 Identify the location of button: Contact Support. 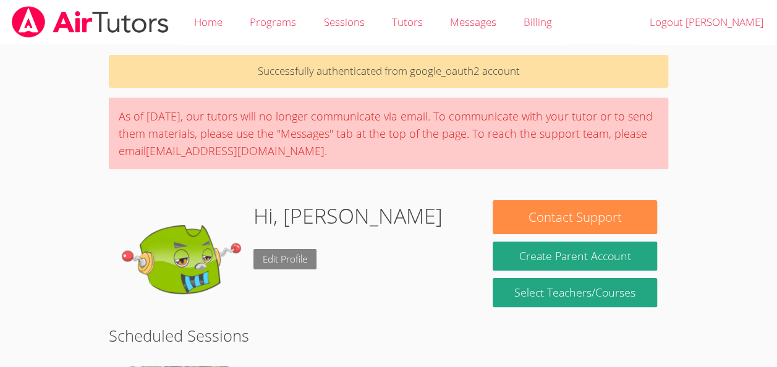
(574, 217).